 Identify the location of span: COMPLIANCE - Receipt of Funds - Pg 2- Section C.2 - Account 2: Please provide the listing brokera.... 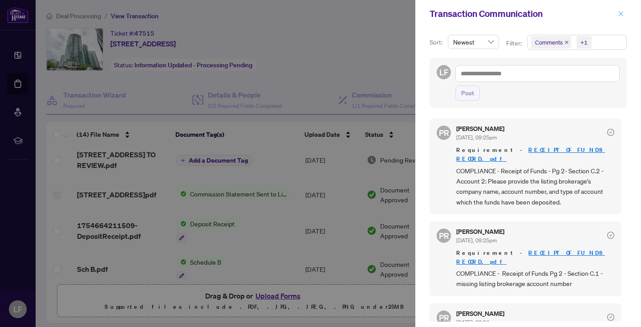
(535, 187).